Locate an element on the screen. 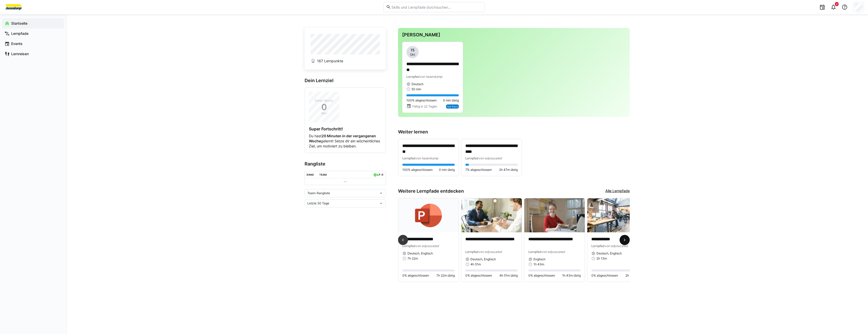 The width and height of the screenshot is (868, 334). span: 1h 43m übrig is located at coordinates (571, 275).